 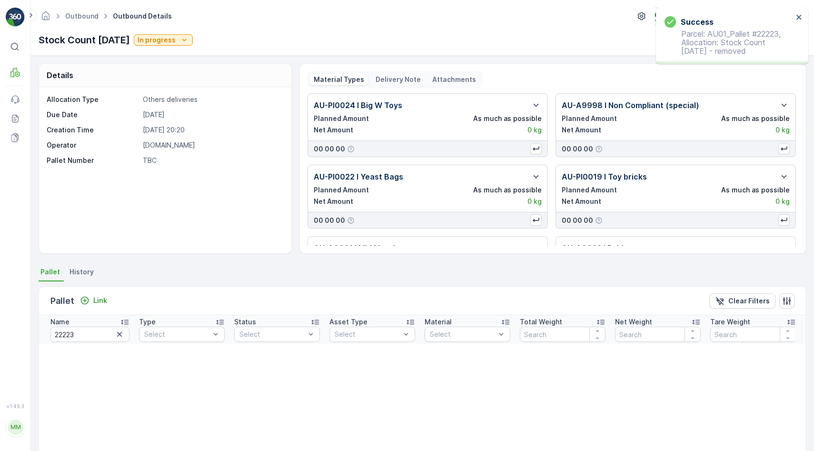 I want to click on a: Outbound, so click(x=82, y=16).